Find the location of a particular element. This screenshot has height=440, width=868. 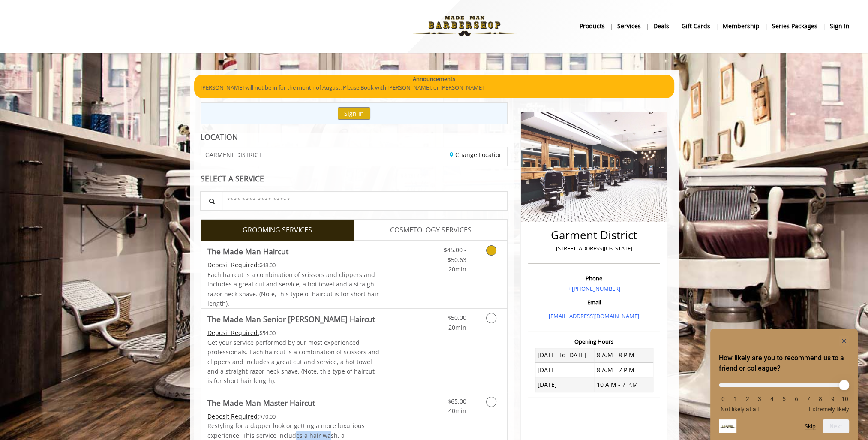

li: 2 is located at coordinates (747, 399).